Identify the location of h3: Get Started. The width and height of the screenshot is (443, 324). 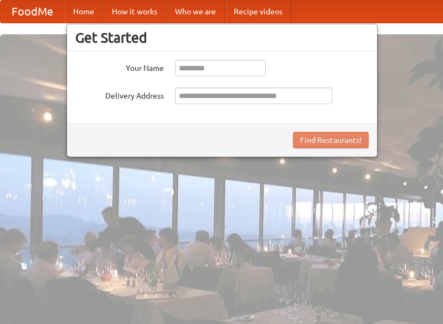
(222, 38).